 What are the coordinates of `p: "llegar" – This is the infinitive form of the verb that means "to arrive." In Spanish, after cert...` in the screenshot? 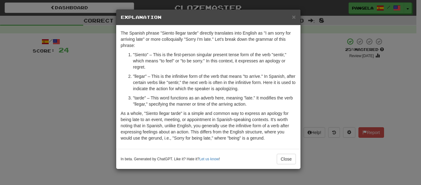 It's located at (215, 82).